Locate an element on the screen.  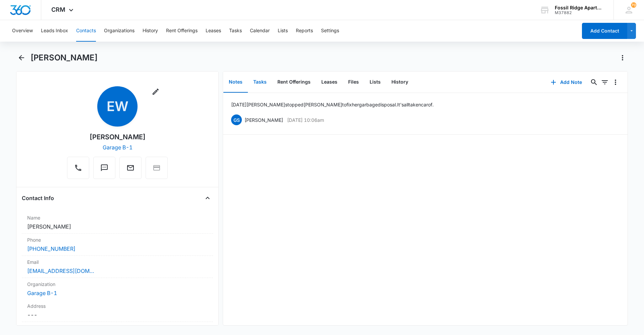
button: Reports is located at coordinates (304, 31).